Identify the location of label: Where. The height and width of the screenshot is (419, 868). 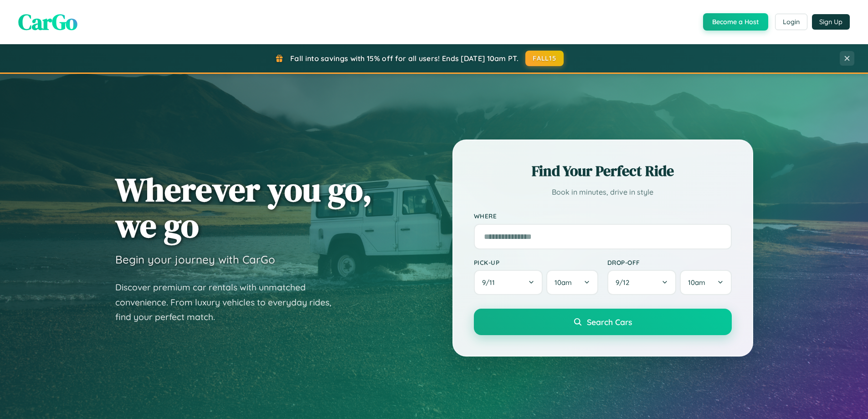
(603, 216).